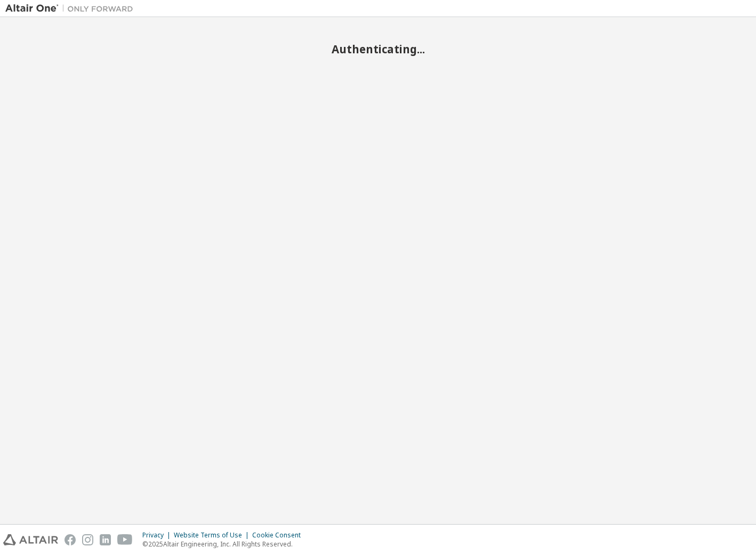 This screenshot has height=555, width=756. I want to click on img: altair_logo.svg, so click(31, 540).